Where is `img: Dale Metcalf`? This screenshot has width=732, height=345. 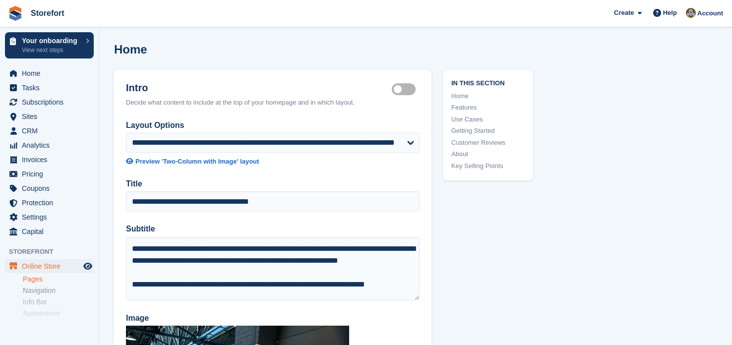 img: Dale Metcalf is located at coordinates (691, 13).